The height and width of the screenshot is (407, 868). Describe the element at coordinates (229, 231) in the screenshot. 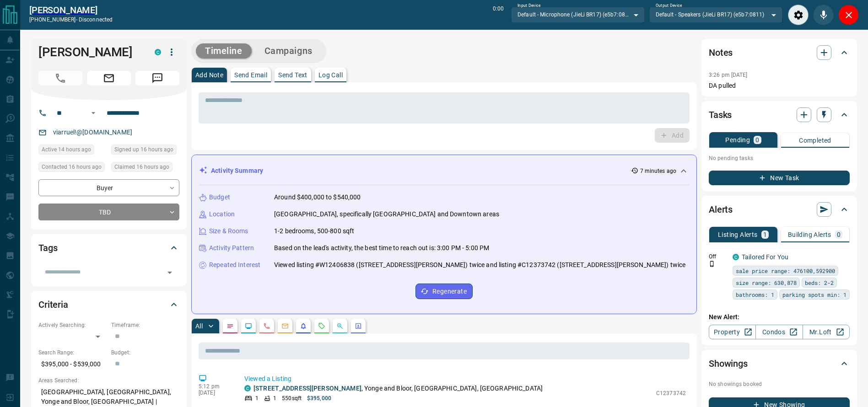

I see `p: Size & Rooms` at that location.